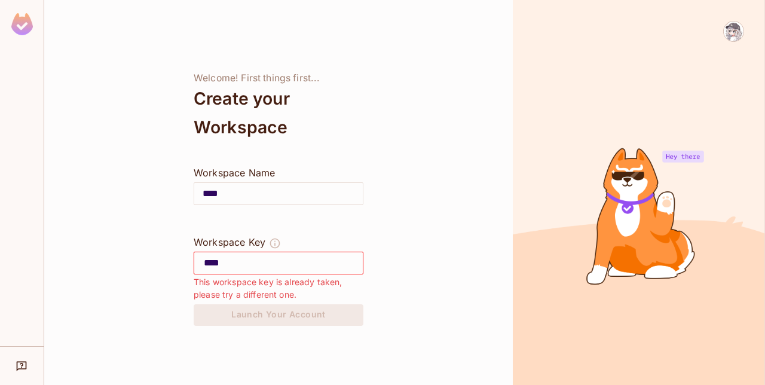 Image resolution: width=765 pixels, height=385 pixels. Describe the element at coordinates (22, 366) in the screenshot. I see `div: Help & Updates` at that location.